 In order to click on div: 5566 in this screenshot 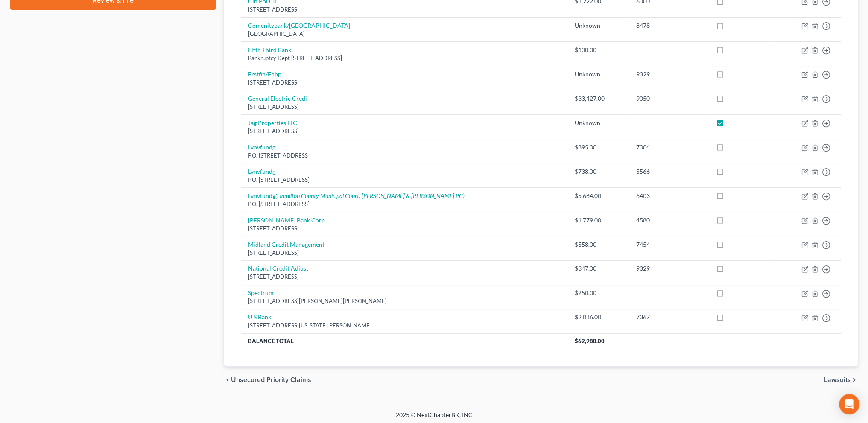, I will do `click(670, 172)`.